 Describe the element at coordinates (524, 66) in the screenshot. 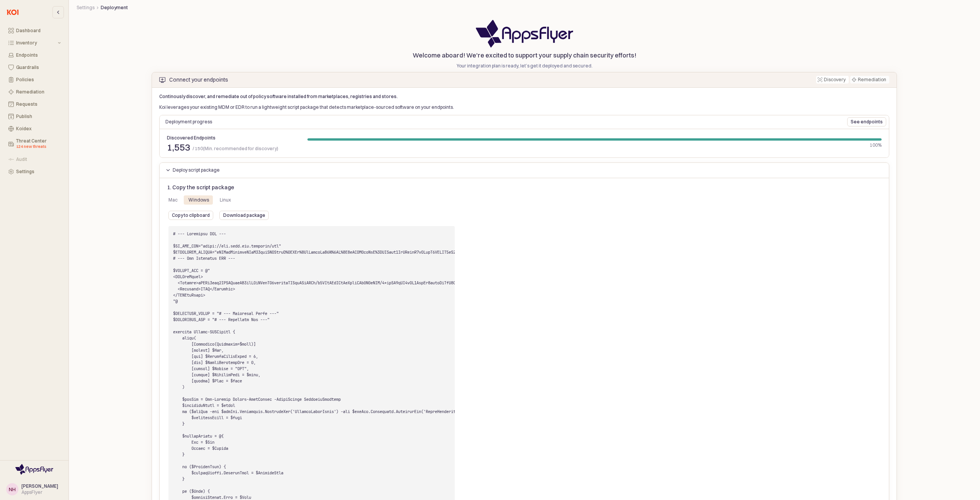

I see `p: Your integration plan is ready, let’s get it deployed and secured.` at that location.